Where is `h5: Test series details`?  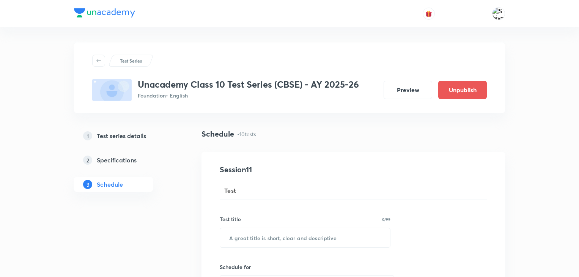
h5: Test series details is located at coordinates (121, 136).